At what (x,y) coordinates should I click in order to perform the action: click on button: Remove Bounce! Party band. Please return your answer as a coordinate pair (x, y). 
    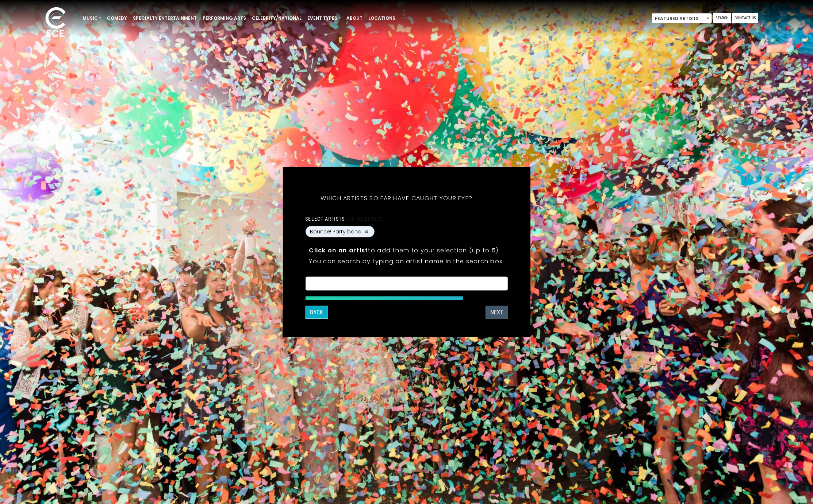
    Looking at the image, I should click on (367, 232).